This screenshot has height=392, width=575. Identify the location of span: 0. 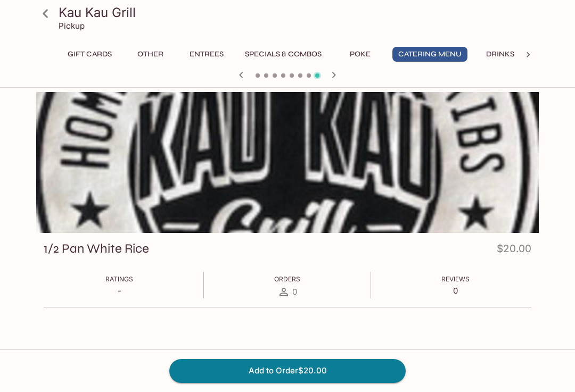
(294, 291).